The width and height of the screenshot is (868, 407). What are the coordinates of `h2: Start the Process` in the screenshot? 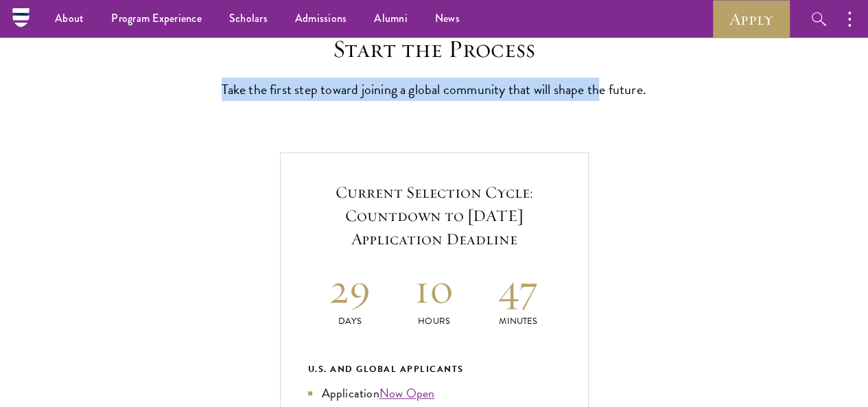 It's located at (434, 49).